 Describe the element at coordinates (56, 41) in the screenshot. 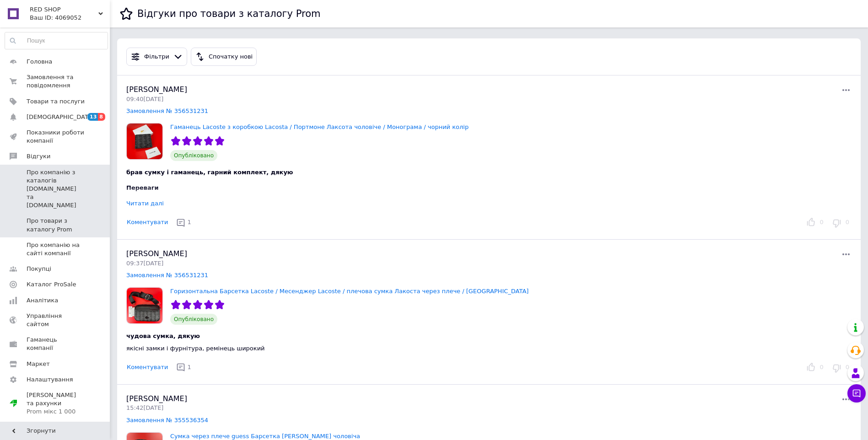

I see `input: Пошук` at that location.